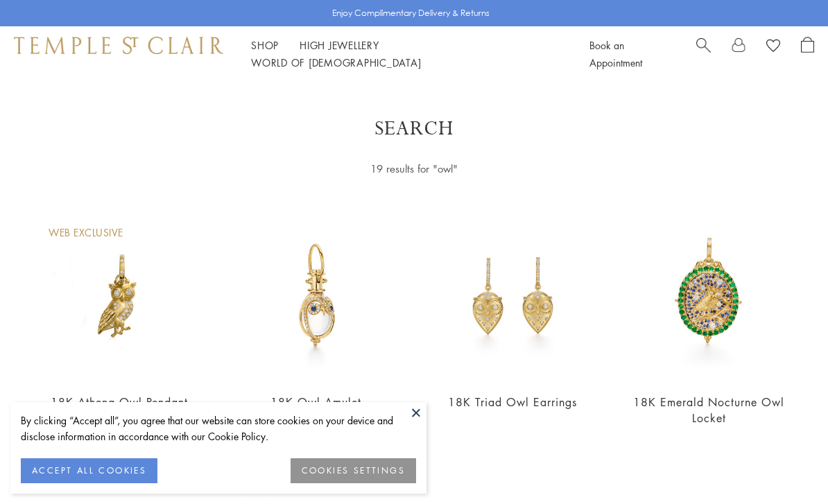 The height and width of the screenshot is (504, 828). What do you see at coordinates (218, 428) in the screenshot?
I see `div: By clicking “Accept all”, you agree that our website can store cookies on your device and disclos...` at bounding box center [218, 428].